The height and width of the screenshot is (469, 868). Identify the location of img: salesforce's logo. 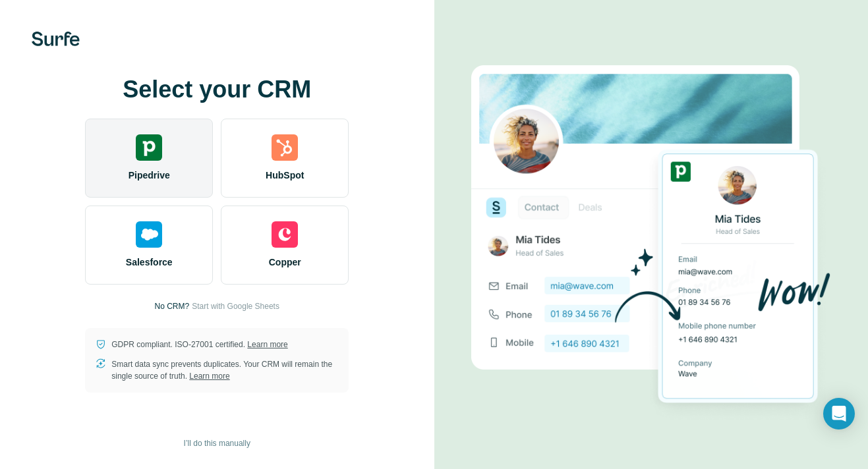
(149, 234).